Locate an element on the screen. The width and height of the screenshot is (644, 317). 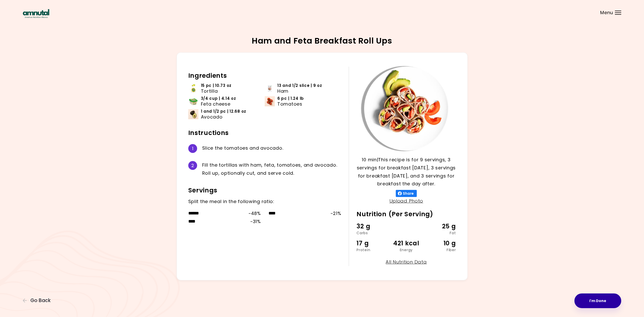
div: ~ 48 % is located at coordinates (255, 214).